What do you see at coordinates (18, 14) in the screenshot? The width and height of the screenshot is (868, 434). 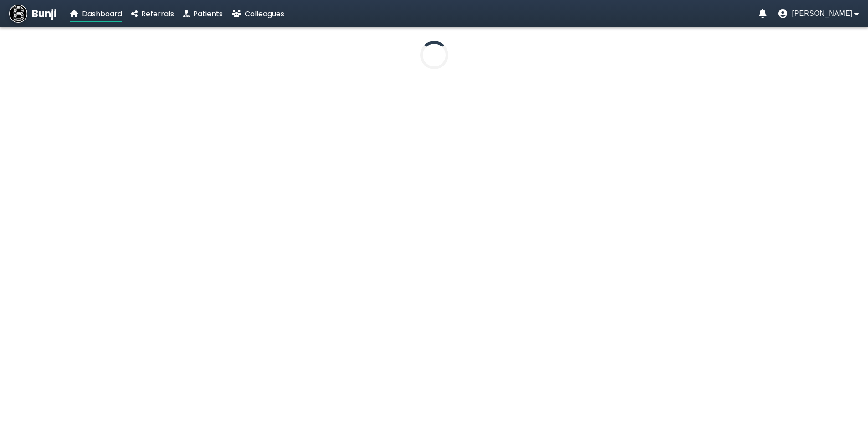 I see `img: Bunji Dental Referral Management` at bounding box center [18, 14].